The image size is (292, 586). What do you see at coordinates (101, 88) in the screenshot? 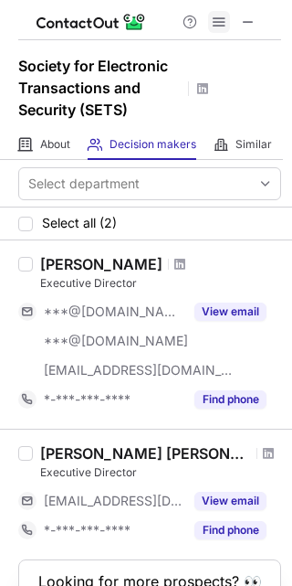
I see `h1: Society for Electronic Transactions and Security (SETS)` at bounding box center [101, 88].